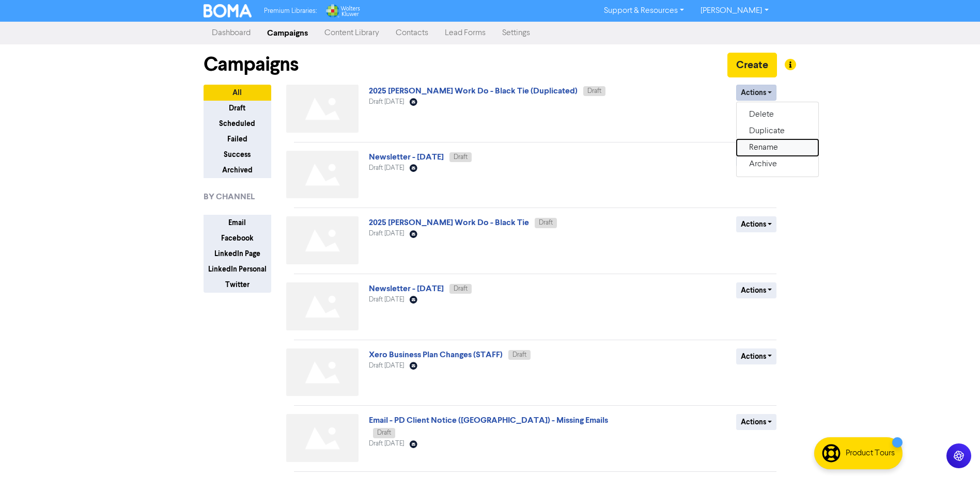 The height and width of the screenshot is (477, 980). Describe the element at coordinates (752, 65) in the screenshot. I see `button: Create` at that location.